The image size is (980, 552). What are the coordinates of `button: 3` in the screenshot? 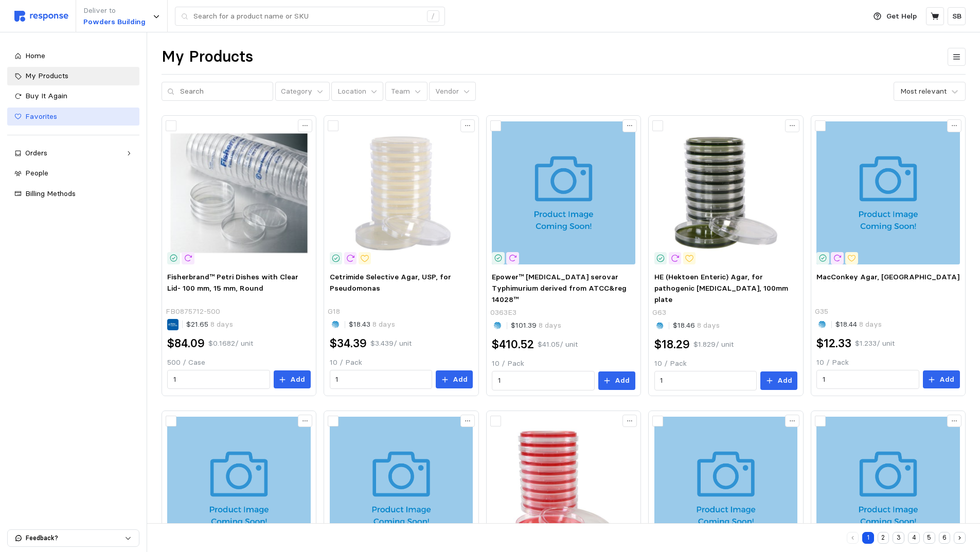 It's located at (899, 538).